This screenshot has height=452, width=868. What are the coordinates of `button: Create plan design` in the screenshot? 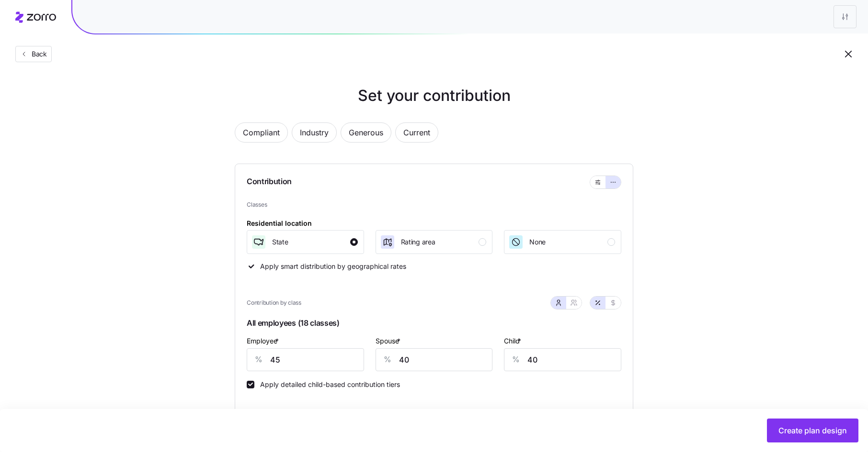 It's located at (812, 431).